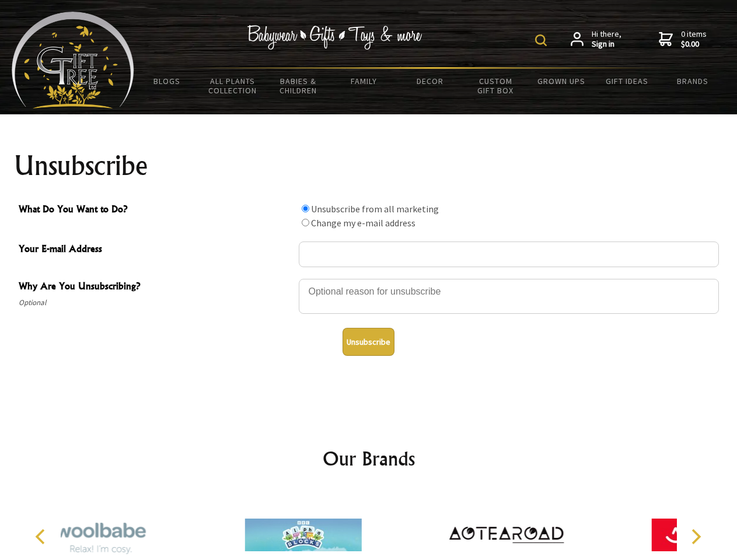 The height and width of the screenshot is (560, 737). Describe the element at coordinates (627, 81) in the screenshot. I see `a: Gift Ideas` at that location.